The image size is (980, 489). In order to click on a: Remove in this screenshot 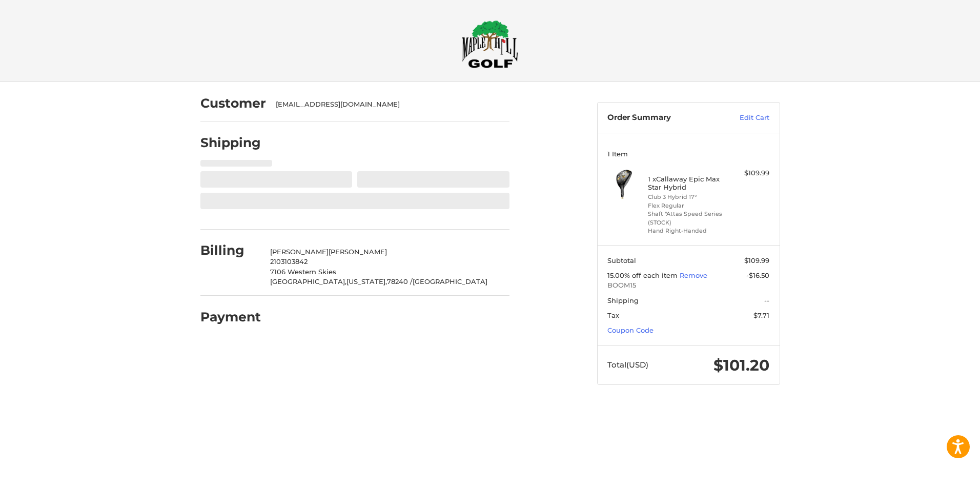, I will do `click(694, 275)`.